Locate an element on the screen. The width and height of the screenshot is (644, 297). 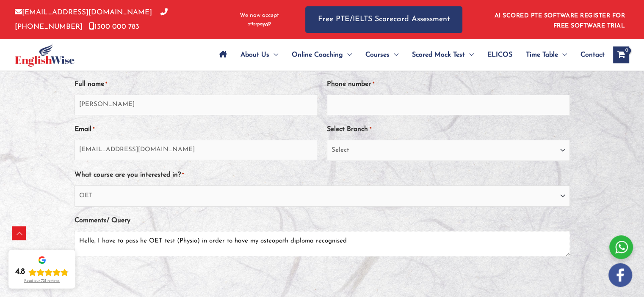
nav: Site Navigation: Main Menu is located at coordinates (409, 55).